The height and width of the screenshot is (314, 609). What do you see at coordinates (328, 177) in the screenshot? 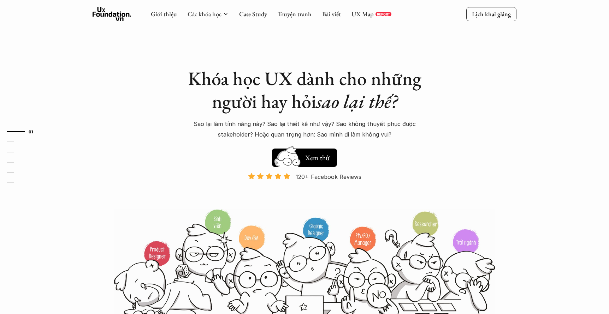
I see `p: 120+ Facebook Reviews` at bounding box center [328, 177].